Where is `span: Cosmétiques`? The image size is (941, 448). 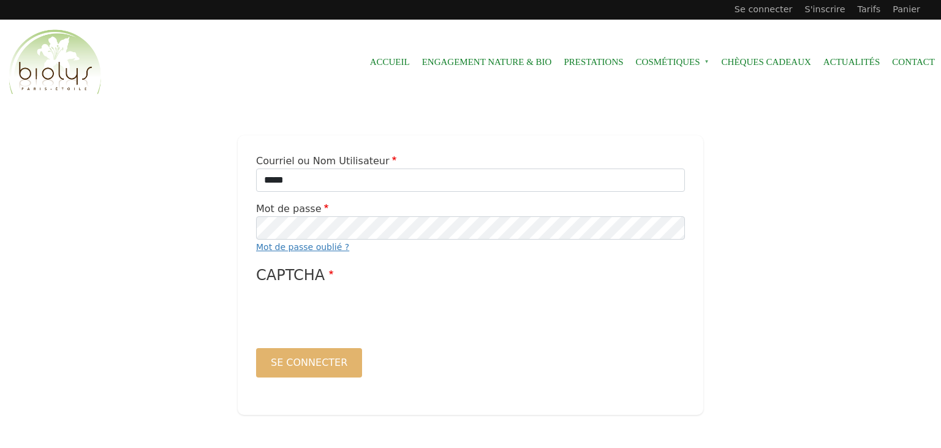
span: Cosmétiques is located at coordinates (672, 62).